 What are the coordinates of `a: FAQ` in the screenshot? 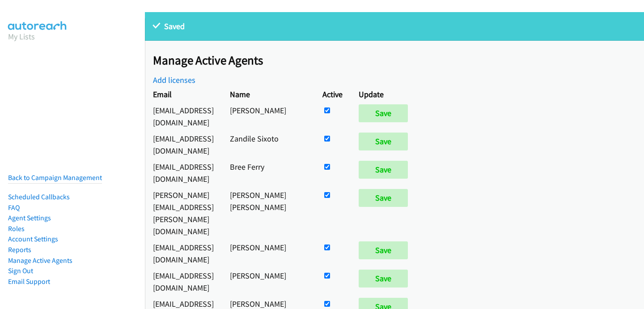 It's located at (14, 207).